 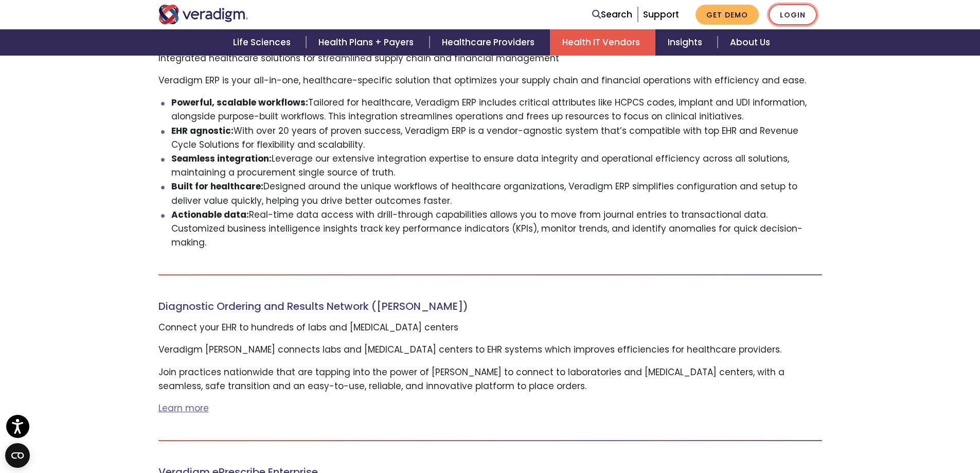 I want to click on strong: Built for healthcare:, so click(x=217, y=186).